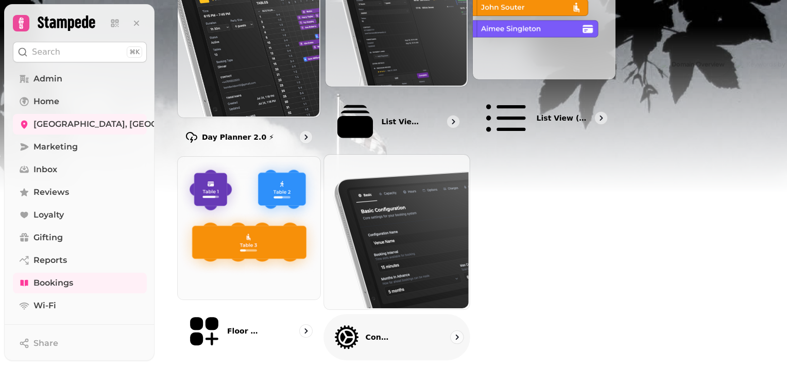  Describe the element at coordinates (248, 227) in the screenshot. I see `img: Floor Plans (beta)` at that location.